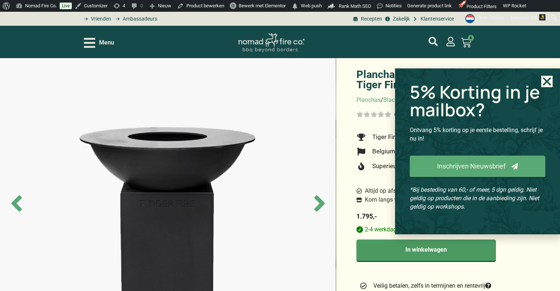 The width and height of the screenshot is (560, 291). I want to click on a: Black Line, so click(397, 100).